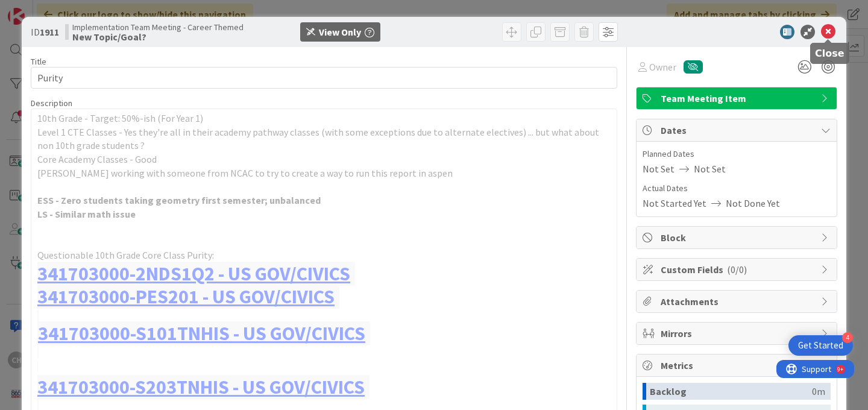 The image size is (868, 410). I want to click on span: Metrics, so click(738, 366).